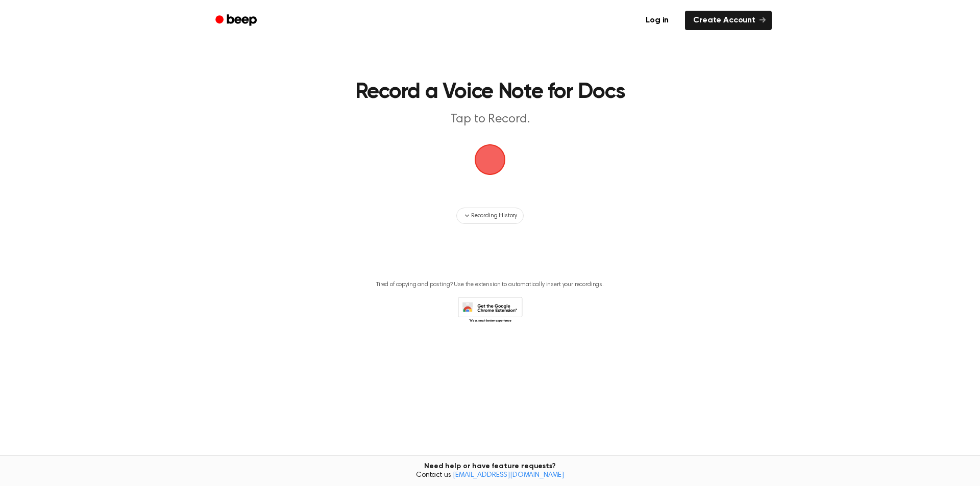 Image resolution: width=980 pixels, height=486 pixels. Describe the element at coordinates (490, 284) in the screenshot. I see `p: Tired of copying and pasting? Use the extension to automatically insert your recordings.` at that location.